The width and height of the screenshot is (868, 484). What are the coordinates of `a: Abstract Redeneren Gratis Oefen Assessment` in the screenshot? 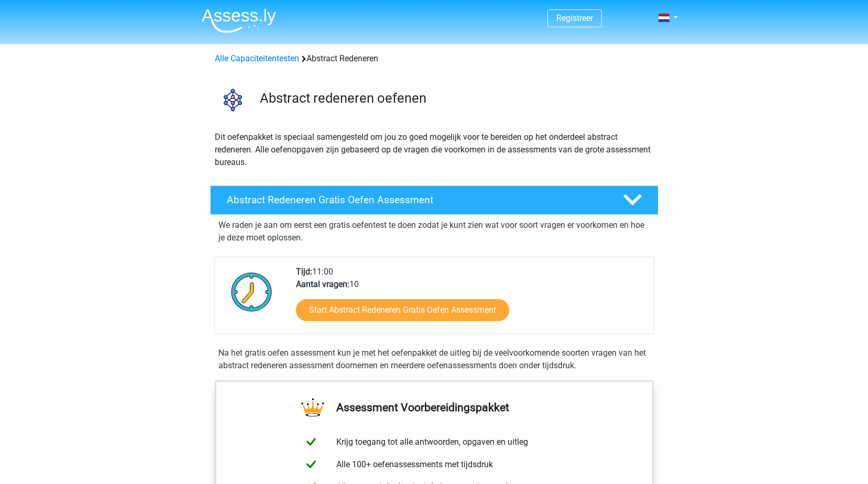 It's located at (434, 200).